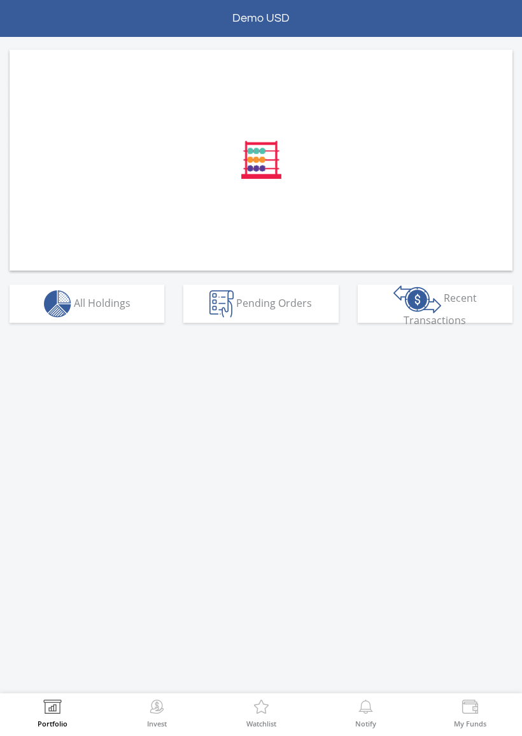 The image size is (522, 736). Describe the element at coordinates (52, 713) in the screenshot. I see `a: Portfolio` at that location.